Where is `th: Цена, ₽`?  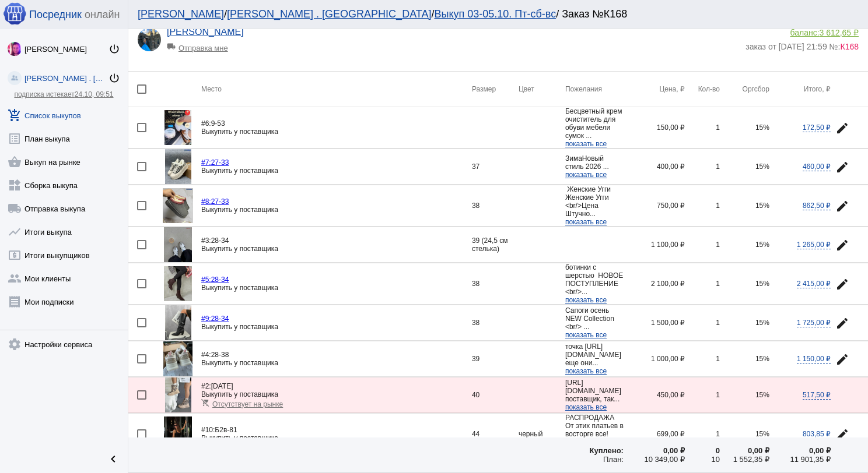
th: Цена, ₽ is located at coordinates (654, 89).